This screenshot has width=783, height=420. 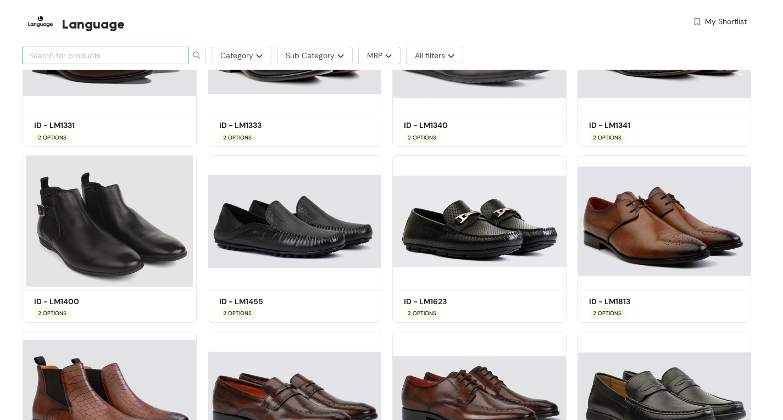 What do you see at coordinates (697, 21) in the screenshot?
I see `img: wishlist` at bounding box center [697, 21].